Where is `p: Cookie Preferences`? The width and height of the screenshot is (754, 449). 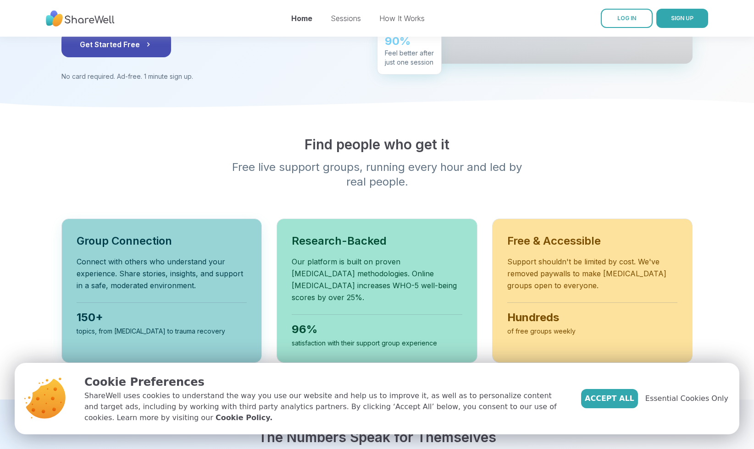 p: Cookie Preferences is located at coordinates (325, 382).